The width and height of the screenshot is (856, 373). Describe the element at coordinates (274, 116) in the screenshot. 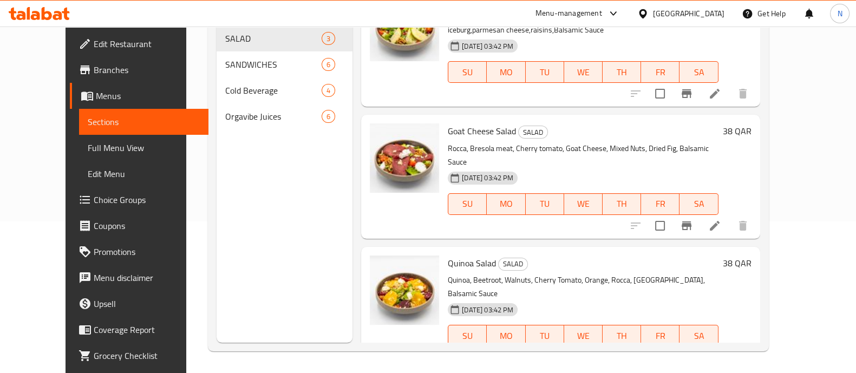

I see `span: Orgavibe Juices` at that location.